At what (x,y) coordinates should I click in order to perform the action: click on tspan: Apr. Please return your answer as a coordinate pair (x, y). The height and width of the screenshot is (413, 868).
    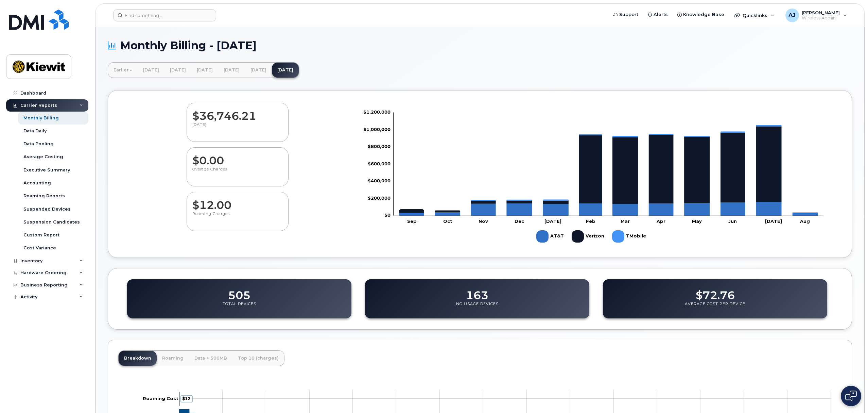
    Looking at the image, I should click on (661, 221).